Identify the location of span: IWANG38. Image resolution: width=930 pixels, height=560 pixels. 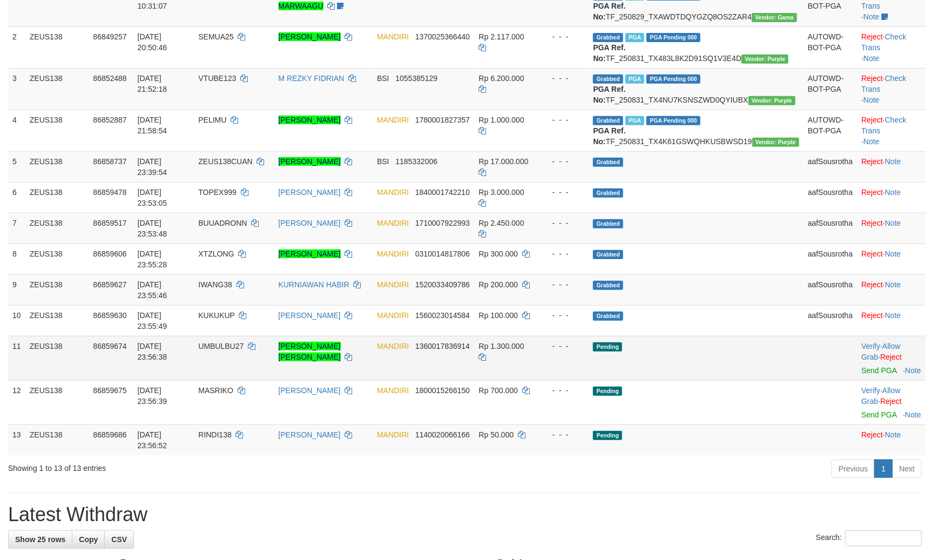
(215, 284).